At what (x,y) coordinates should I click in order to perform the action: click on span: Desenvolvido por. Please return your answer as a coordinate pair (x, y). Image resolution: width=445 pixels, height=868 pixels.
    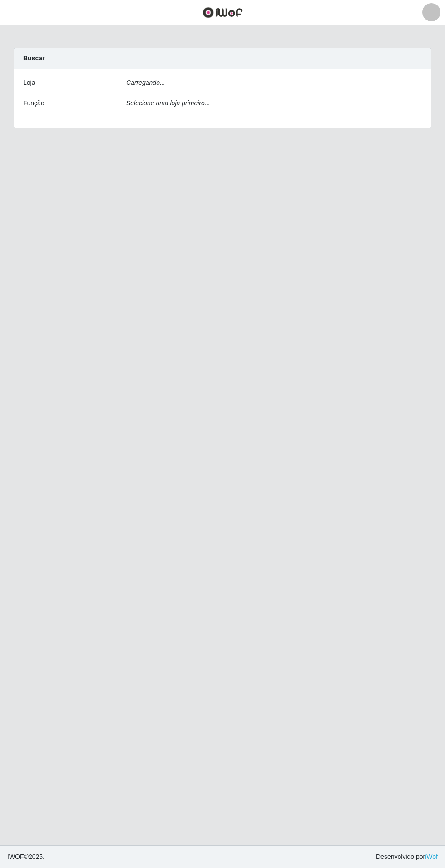
    Looking at the image, I should click on (407, 856).